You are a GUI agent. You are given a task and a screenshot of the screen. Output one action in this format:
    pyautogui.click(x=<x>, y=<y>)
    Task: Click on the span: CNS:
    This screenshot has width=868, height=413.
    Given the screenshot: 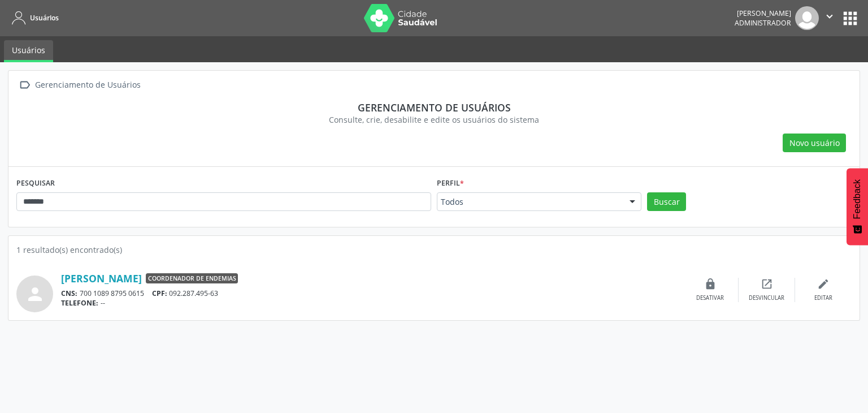 What is the action you would take?
    pyautogui.click(x=69, y=293)
    